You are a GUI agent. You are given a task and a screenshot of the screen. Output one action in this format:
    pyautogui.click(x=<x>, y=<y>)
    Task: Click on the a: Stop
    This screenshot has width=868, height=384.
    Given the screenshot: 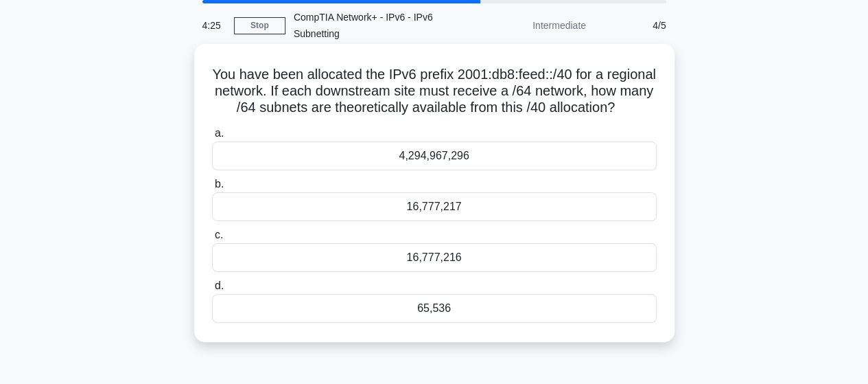 What is the action you would take?
    pyautogui.click(x=260, y=26)
    